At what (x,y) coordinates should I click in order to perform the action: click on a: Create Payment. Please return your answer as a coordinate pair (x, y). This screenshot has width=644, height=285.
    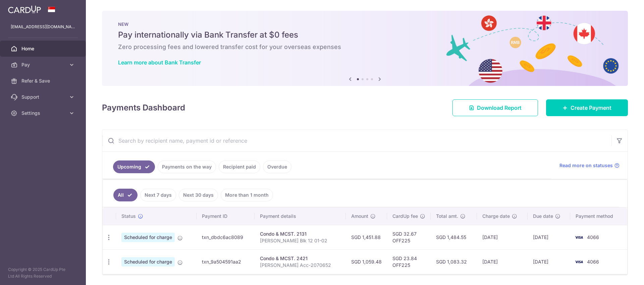
    Looking at the image, I should click on (587, 108).